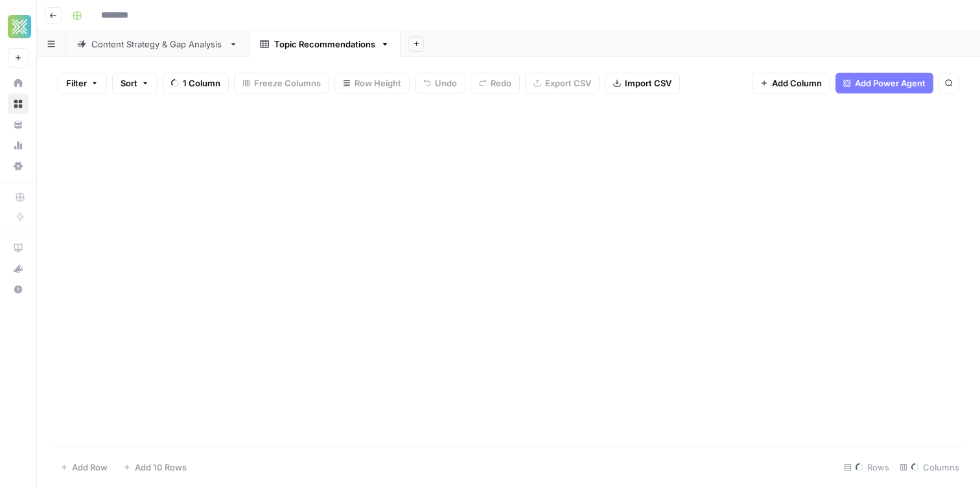  Describe the element at coordinates (325, 44) in the screenshot. I see `a: Topic Recommendations` at that location.